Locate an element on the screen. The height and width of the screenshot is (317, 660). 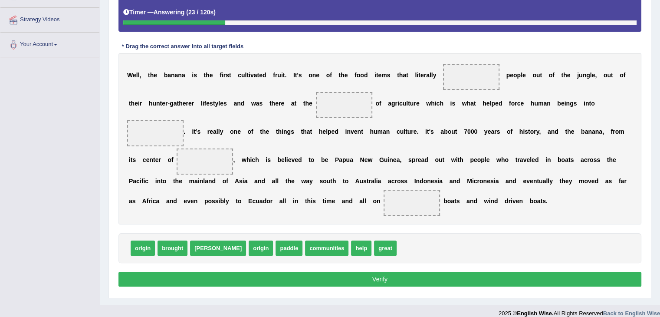
b: v is located at coordinates (252, 75).